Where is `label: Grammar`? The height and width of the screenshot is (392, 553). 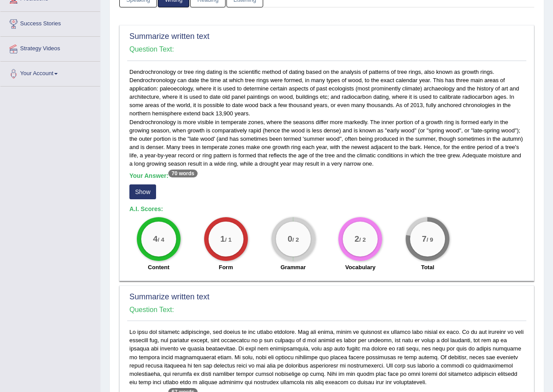
label: Grammar is located at coordinates (293, 267).